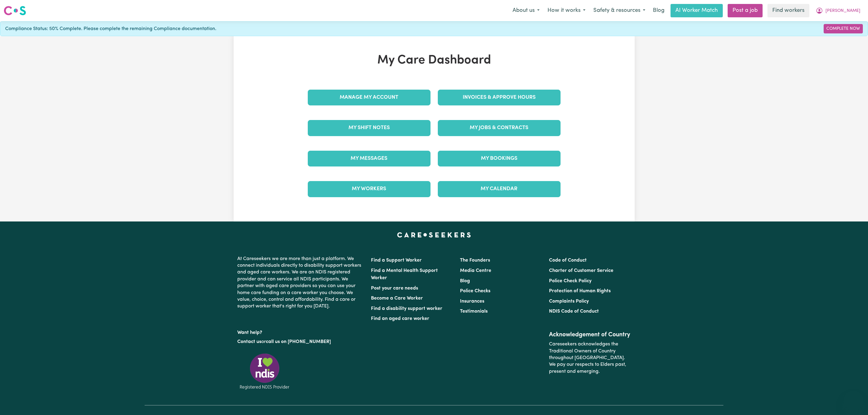 This screenshot has height=415, width=868. I want to click on a: Police Checks, so click(476, 291).